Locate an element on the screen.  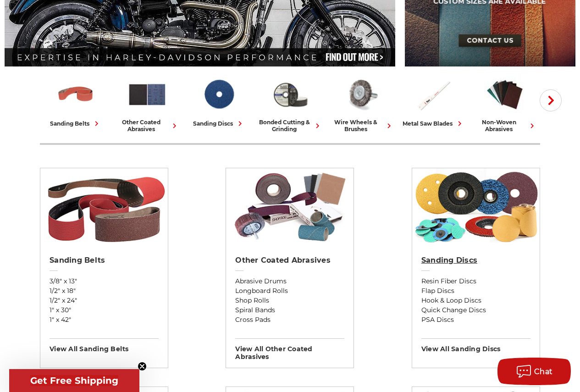
div: wire wheels & brushes is located at coordinates (362, 125).